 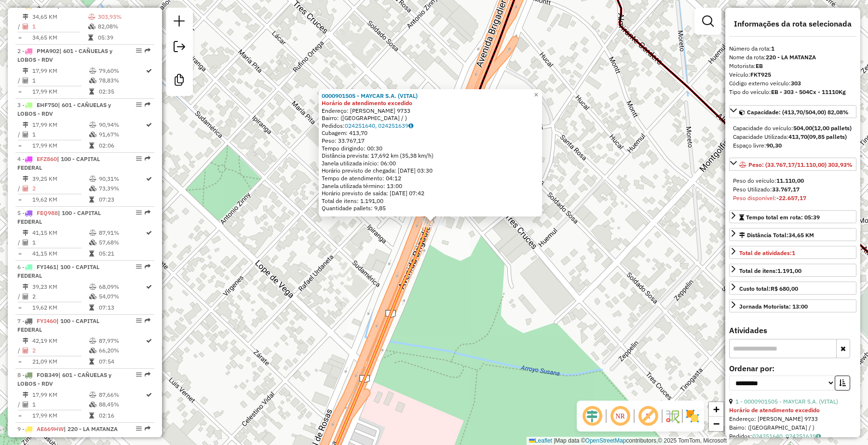 I want to click on td: 79,99%, so click(x=120, y=440).